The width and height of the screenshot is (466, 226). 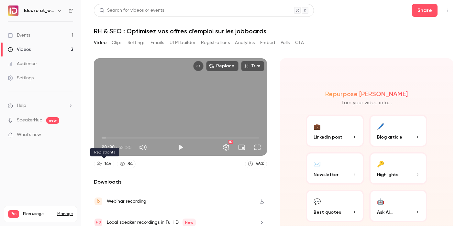 I want to click on a: SpeakerHub, so click(x=29, y=120).